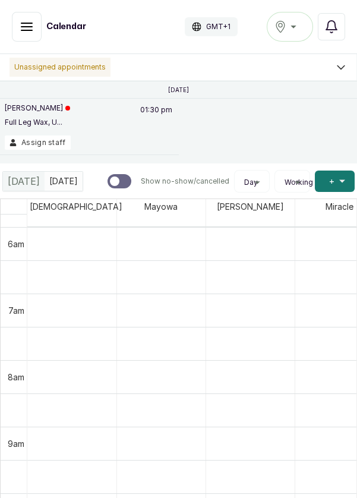 Image resolution: width=357 pixels, height=498 pixels. Describe the element at coordinates (339, 206) in the screenshot. I see `span: Miracle` at that location.